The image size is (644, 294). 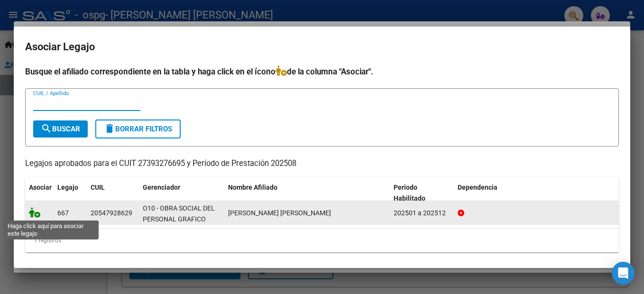 What do you see at coordinates (70, 192) in the screenshot?
I see `datatable-header-cell: Legajo` at bounding box center [70, 192].